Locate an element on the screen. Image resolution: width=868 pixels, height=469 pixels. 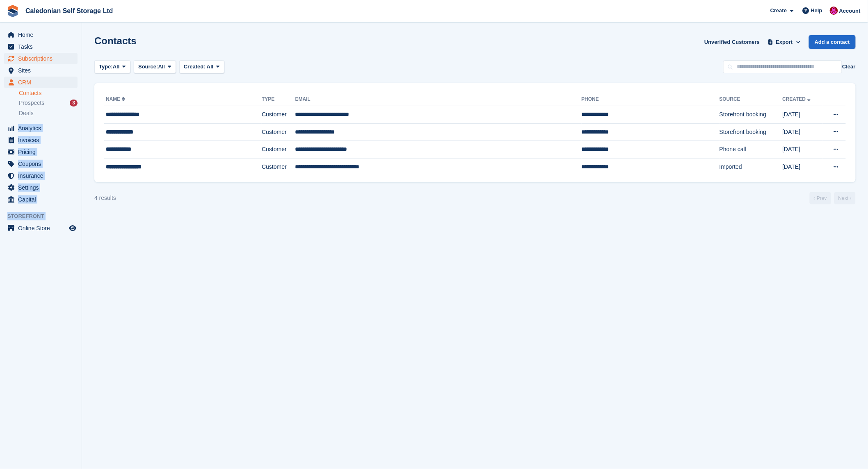
span: Account is located at coordinates (850, 11).